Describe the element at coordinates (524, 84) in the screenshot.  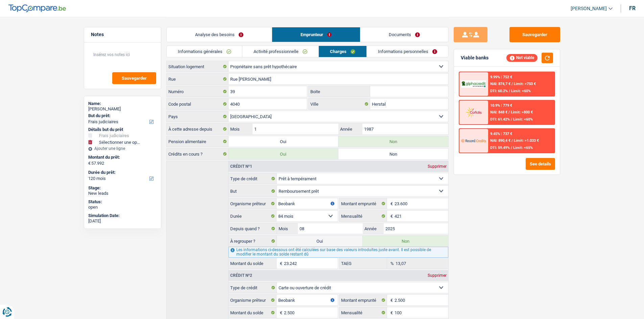
I see `span: Limit: >750 €` at that location.